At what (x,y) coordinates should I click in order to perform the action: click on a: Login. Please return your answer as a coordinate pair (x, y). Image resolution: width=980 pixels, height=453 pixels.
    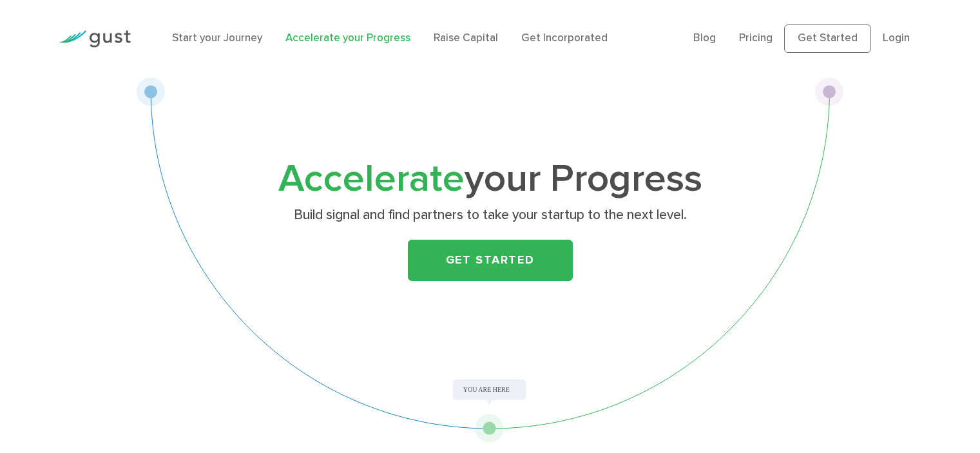
    Looking at the image, I should click on (896, 38).